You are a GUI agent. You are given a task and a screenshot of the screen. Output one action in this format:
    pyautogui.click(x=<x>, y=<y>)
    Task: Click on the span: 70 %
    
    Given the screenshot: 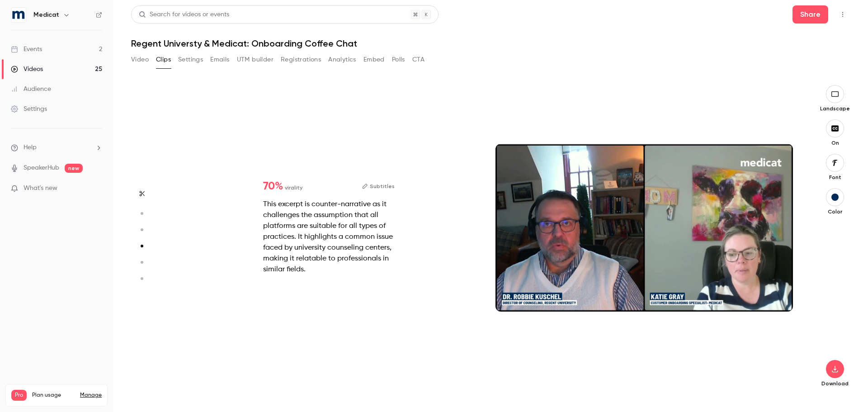 What is the action you would take?
    pyautogui.click(x=273, y=186)
    